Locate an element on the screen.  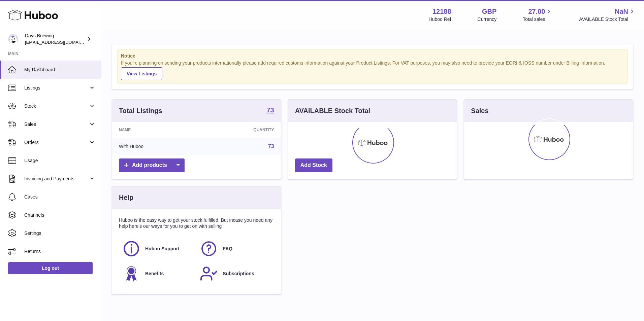
span: Benefits is located at coordinates (154, 273).